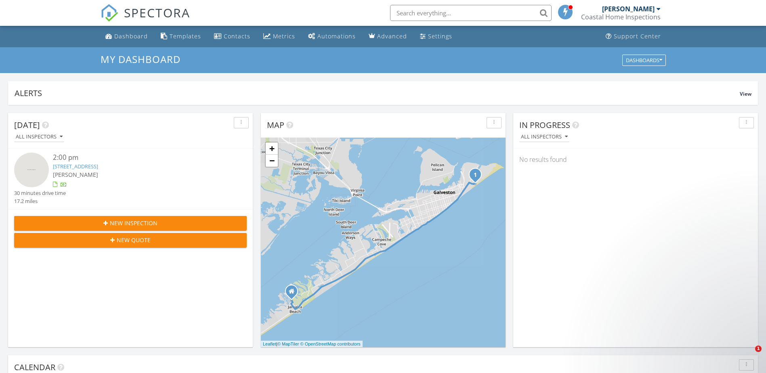 The width and height of the screenshot is (766, 373). What do you see at coordinates (232, 36) in the screenshot?
I see `a: Contacts` at bounding box center [232, 36].